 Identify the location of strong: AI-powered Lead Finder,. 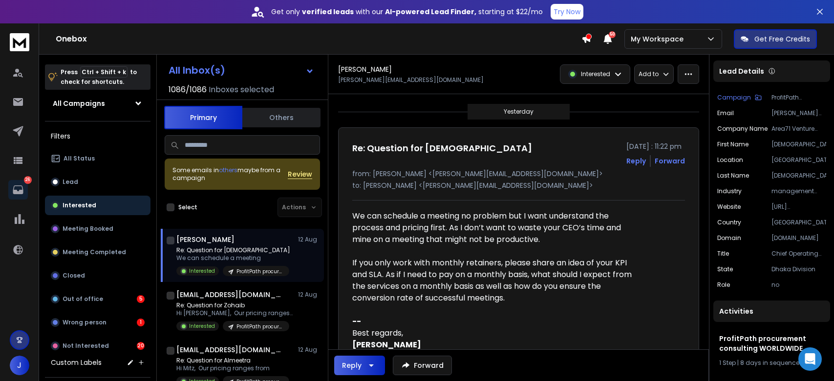
(430, 12).